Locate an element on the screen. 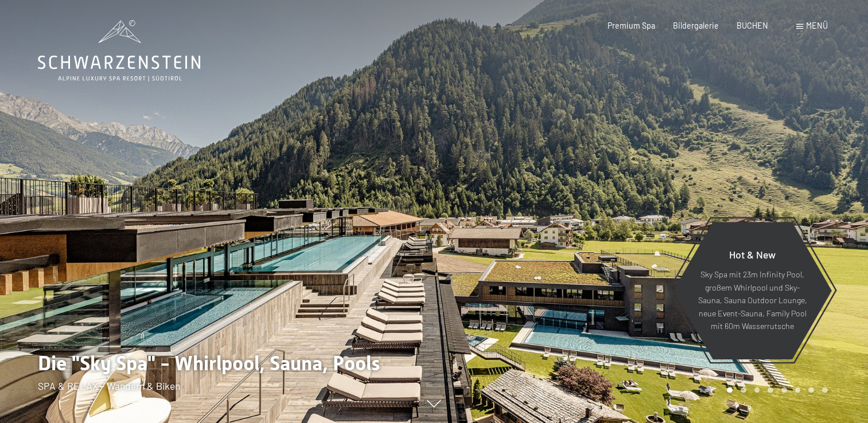 This screenshot has width=868, height=423. div: Carousel Page 1 (Current Slide) is located at coordinates (730, 390).